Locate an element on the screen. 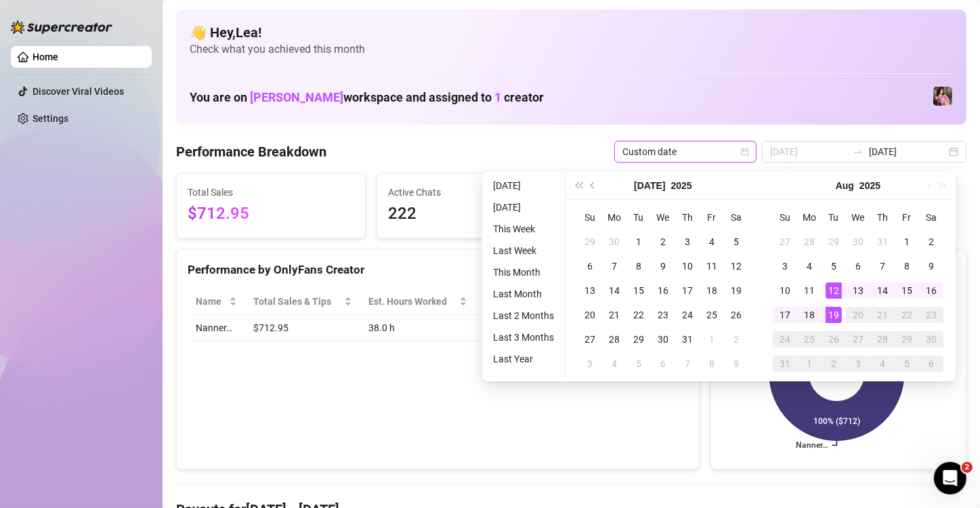 The width and height of the screenshot is (980, 508). td: 2025-08-15 is located at coordinates (907, 290).